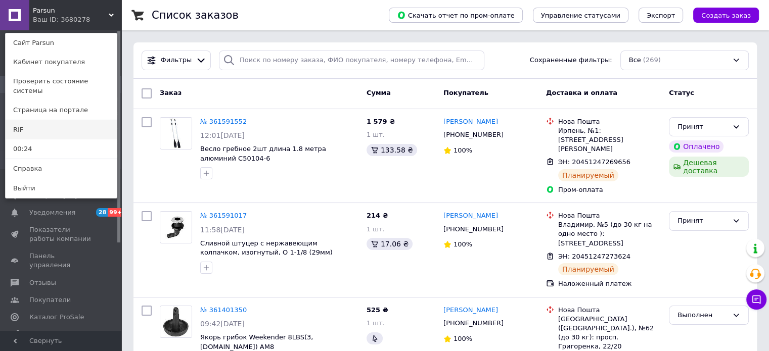 The height and width of the screenshot is (351, 769). What do you see at coordinates (263, 154) in the screenshot?
I see `a: Весло гребное 2шт длина 1.8 метра алюминий C50104-6` at bounding box center [263, 154].